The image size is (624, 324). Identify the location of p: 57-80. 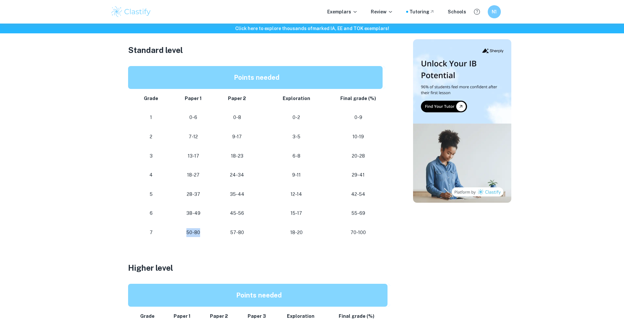
(237, 233).